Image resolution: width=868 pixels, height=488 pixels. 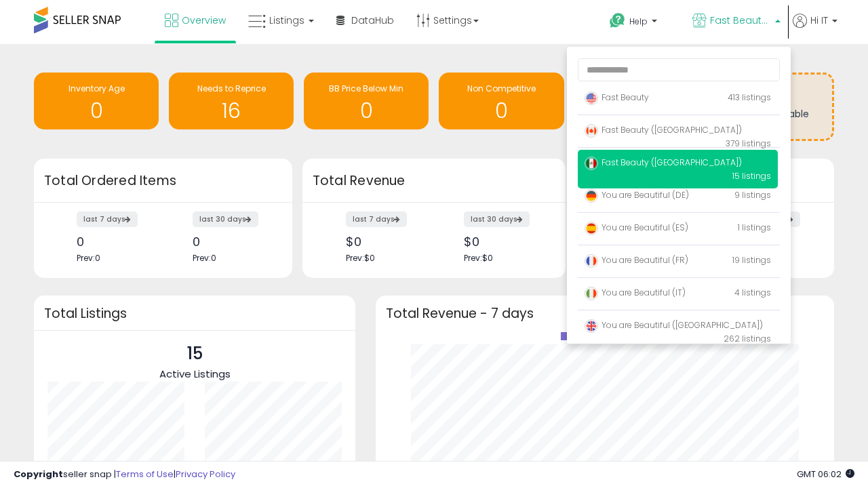 What do you see at coordinates (636, 195) in the screenshot?
I see `span: You are Beautiful (DE)` at bounding box center [636, 195].